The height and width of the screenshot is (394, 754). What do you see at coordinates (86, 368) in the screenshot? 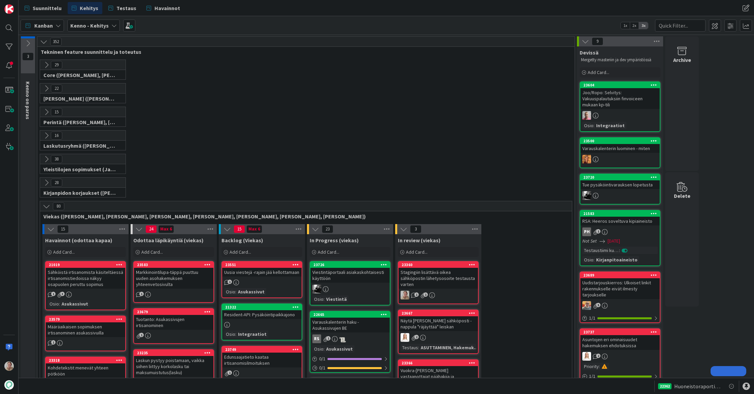
I see `div: 23318Kohdetekstit menevät yhteen pötköön` at bounding box center [86, 368].